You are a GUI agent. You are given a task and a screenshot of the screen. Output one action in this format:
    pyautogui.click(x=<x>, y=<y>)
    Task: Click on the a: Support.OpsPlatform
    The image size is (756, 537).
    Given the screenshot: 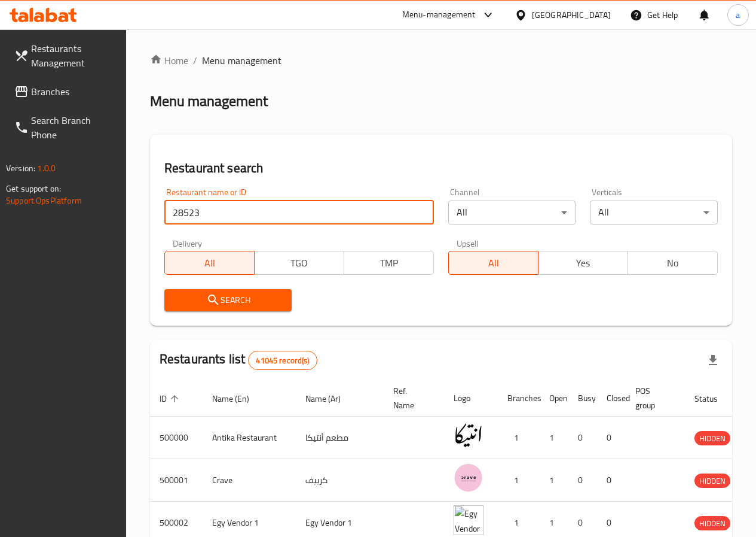 What is the action you would take?
    pyautogui.click(x=44, y=201)
    